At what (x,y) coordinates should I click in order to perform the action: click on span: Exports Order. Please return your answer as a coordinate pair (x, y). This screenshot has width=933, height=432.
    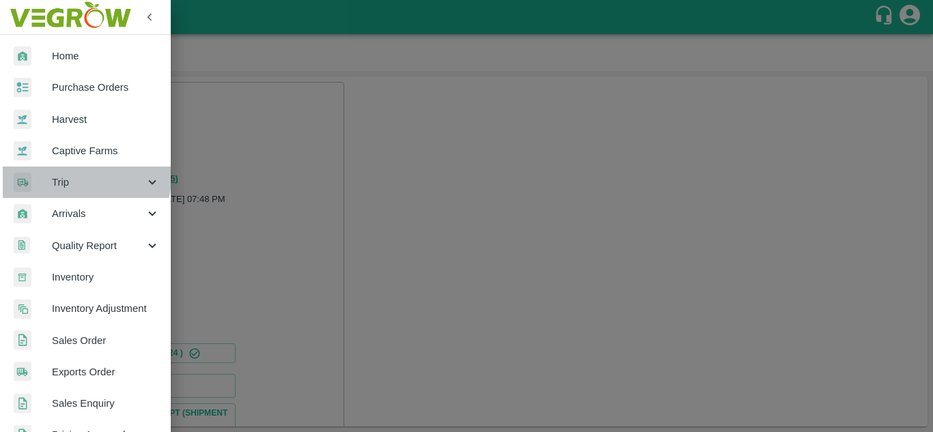
    Looking at the image, I should click on (106, 372).